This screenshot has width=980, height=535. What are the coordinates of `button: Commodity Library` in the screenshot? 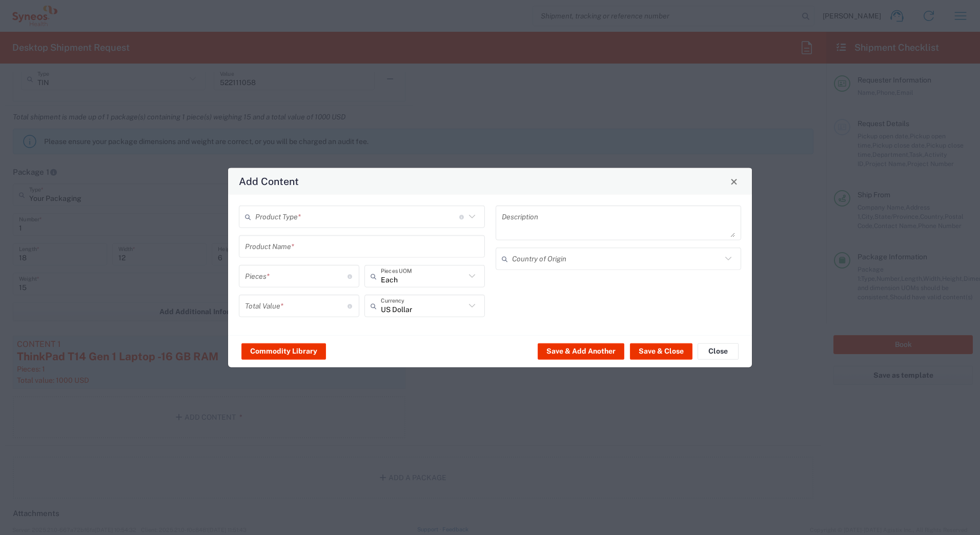 It's located at (284, 351).